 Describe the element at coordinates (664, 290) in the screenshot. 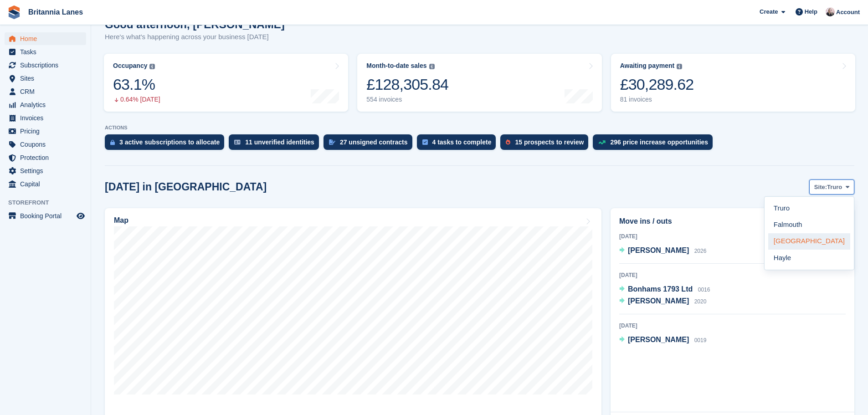

I see `a: Bonhams 1793 Ltd 0016` at that location.